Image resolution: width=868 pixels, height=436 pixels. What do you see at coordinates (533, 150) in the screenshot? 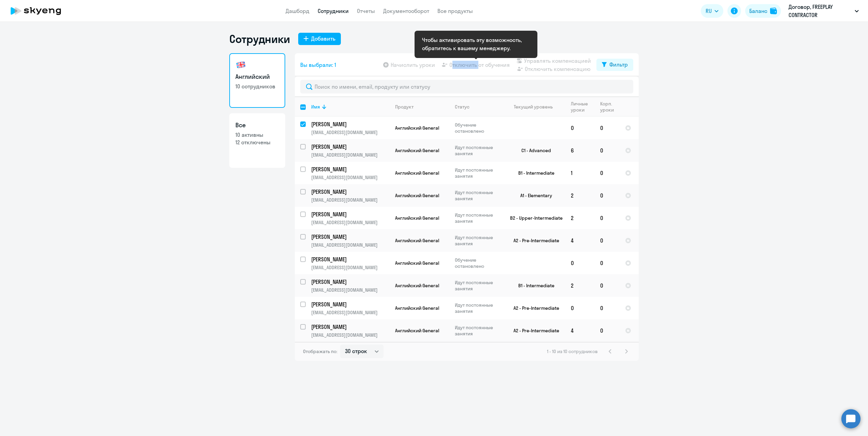
I see `td: C1 - Advanced` at bounding box center [533, 150].